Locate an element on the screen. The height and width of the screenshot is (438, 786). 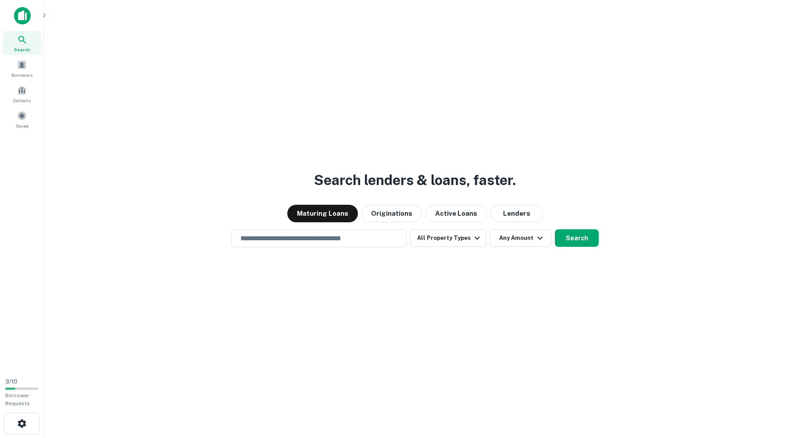
button: All Property Types is located at coordinates (448, 238).